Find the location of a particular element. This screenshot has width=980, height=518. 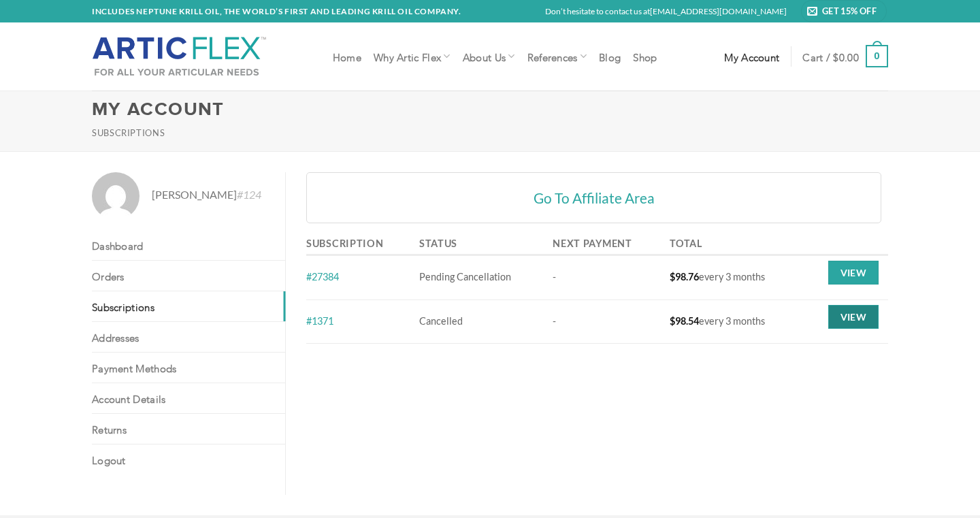

a: Dashboard is located at coordinates (188, 245).